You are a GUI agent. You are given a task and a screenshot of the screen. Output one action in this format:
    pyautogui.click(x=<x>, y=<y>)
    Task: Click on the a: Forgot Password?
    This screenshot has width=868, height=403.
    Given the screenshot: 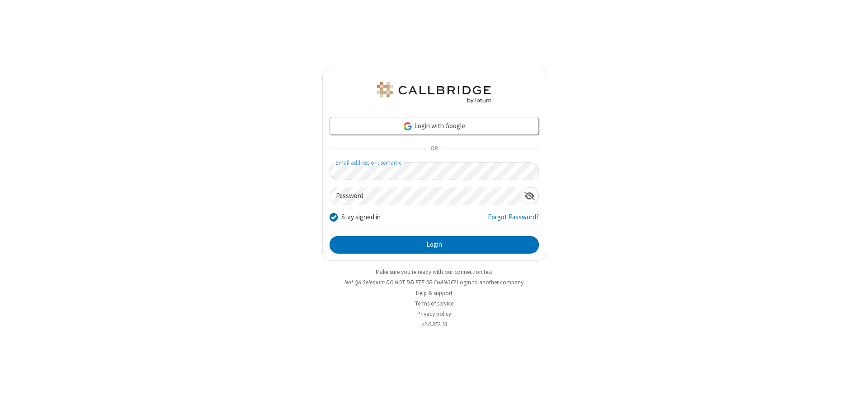 What is the action you would take?
    pyautogui.click(x=513, y=221)
    